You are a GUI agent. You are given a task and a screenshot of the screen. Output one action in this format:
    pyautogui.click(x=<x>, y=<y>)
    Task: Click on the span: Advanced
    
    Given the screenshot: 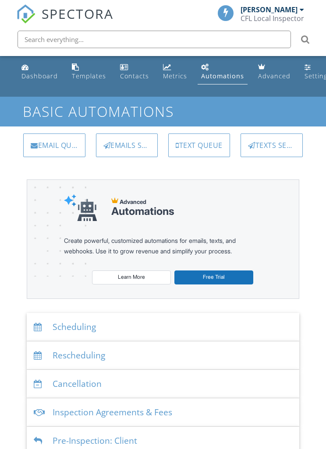 What is the action you would take?
    pyautogui.click(x=133, y=202)
    